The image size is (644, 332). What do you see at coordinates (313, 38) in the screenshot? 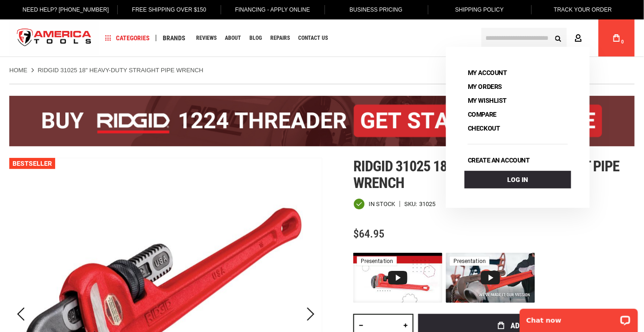
I see `span: Contact Us` at bounding box center [313, 38].